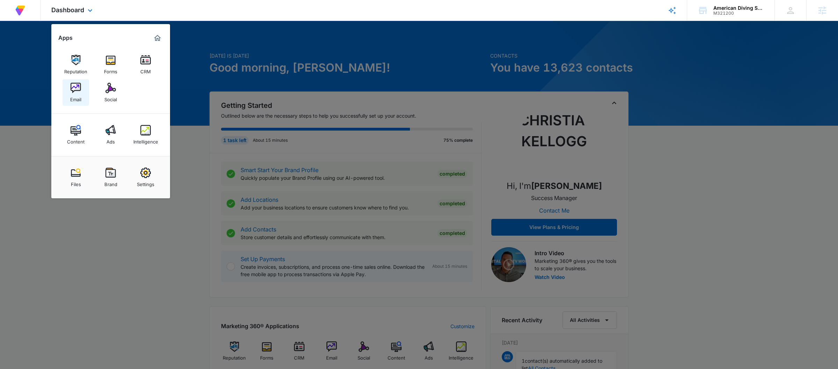  What do you see at coordinates (111, 98) in the screenshot?
I see `div: Social` at bounding box center [111, 98].